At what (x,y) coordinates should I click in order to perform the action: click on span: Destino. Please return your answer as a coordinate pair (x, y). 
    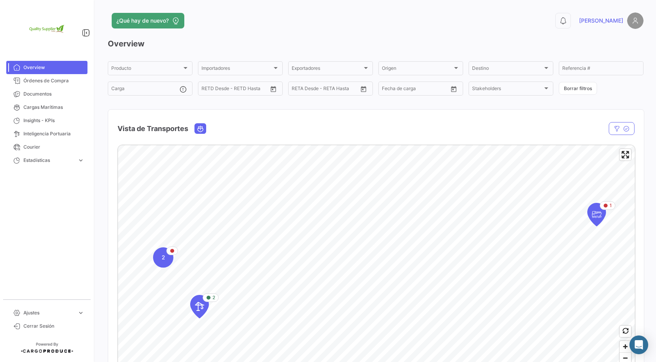
    Looking at the image, I should click on (507, 69).